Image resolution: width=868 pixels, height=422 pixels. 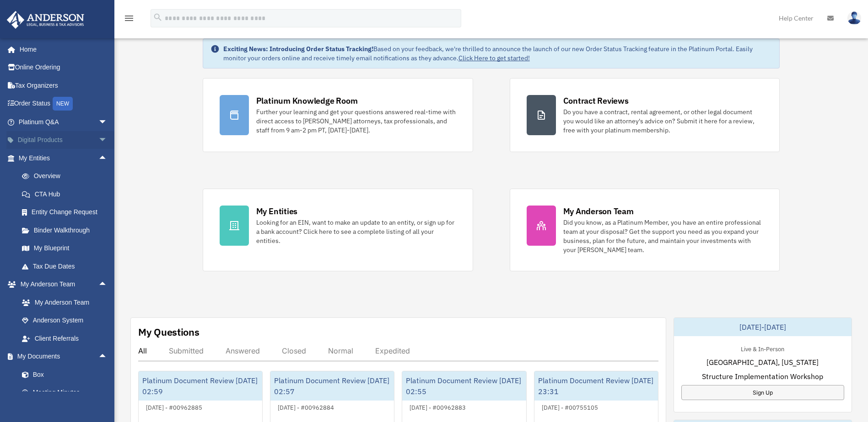 I want to click on a: Online Ordering, so click(x=64, y=68).